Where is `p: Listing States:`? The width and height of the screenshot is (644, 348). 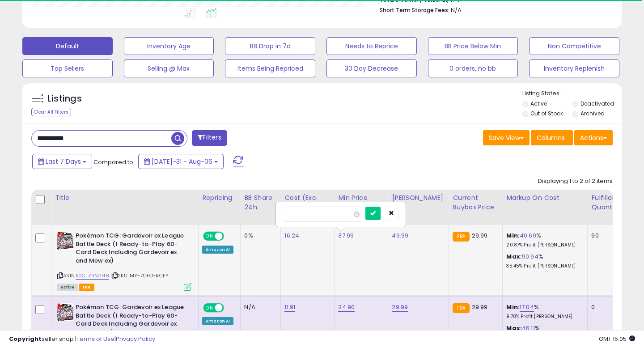
p: Listing States: is located at coordinates (572, 94).